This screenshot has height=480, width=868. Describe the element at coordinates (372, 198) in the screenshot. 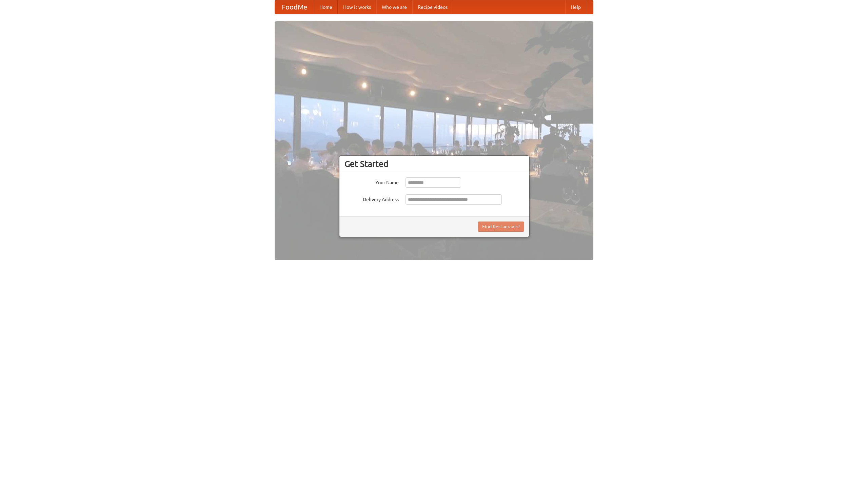

I see `label: Delivery Address` at that location.